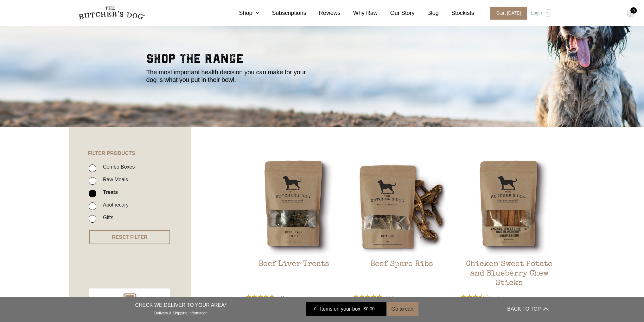 The height and width of the screenshot is (322, 644). What do you see at coordinates (401, 207) in the screenshot?
I see `img: Beef Spare Ribs` at bounding box center [401, 207].